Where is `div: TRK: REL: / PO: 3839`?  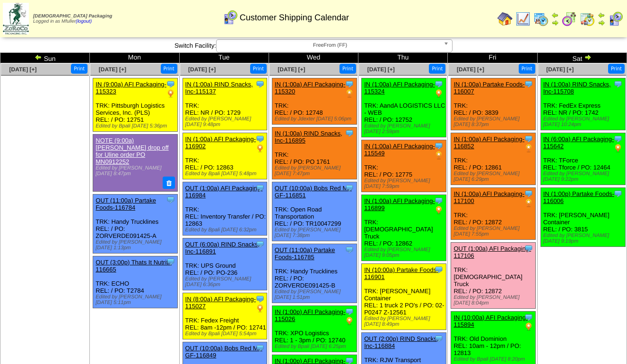
div: TRK: REL: / PO: 3839 is located at coordinates (493, 104).